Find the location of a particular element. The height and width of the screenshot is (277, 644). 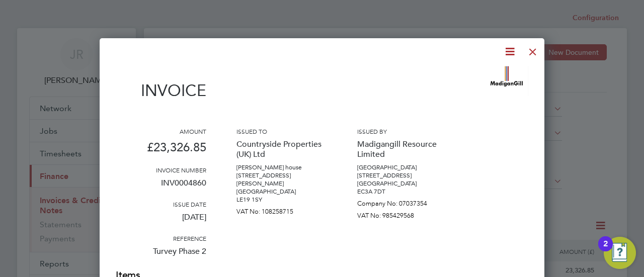

img: madigangill-logo-remittance.png is located at coordinates (506, 81).